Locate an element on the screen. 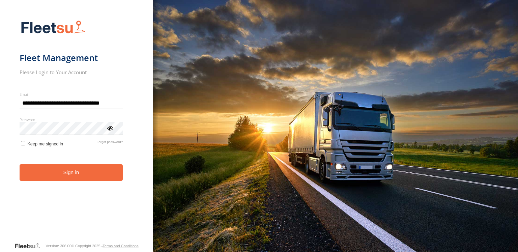  label: Email is located at coordinates (71, 94).